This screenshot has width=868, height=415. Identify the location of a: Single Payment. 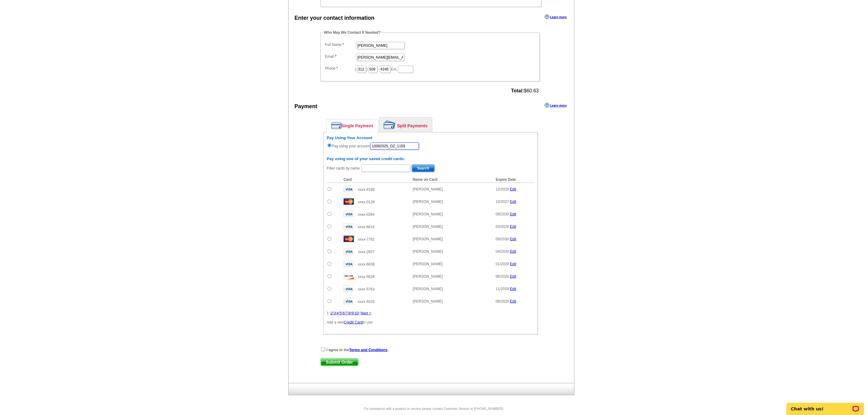
(352, 125).